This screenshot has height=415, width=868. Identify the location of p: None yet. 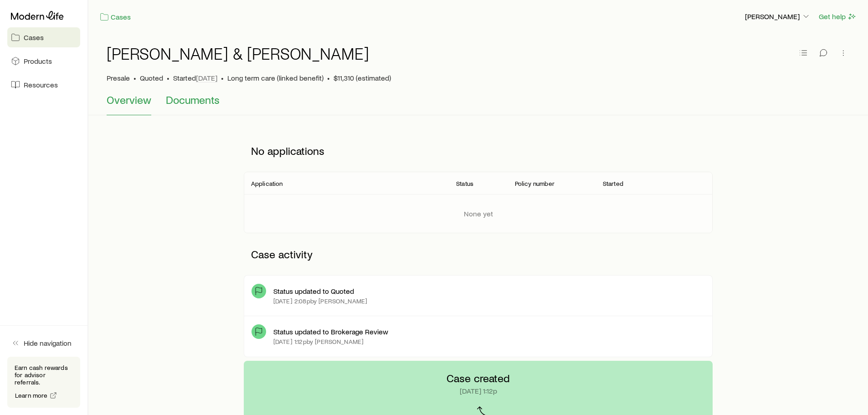
(478, 213).